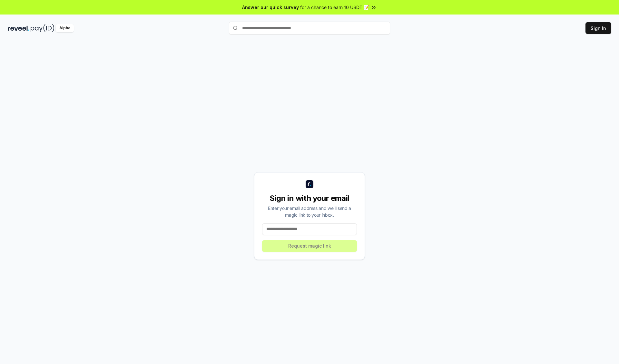 Image resolution: width=619 pixels, height=364 pixels. Describe the element at coordinates (43, 28) in the screenshot. I see `img: pay_id` at that location.